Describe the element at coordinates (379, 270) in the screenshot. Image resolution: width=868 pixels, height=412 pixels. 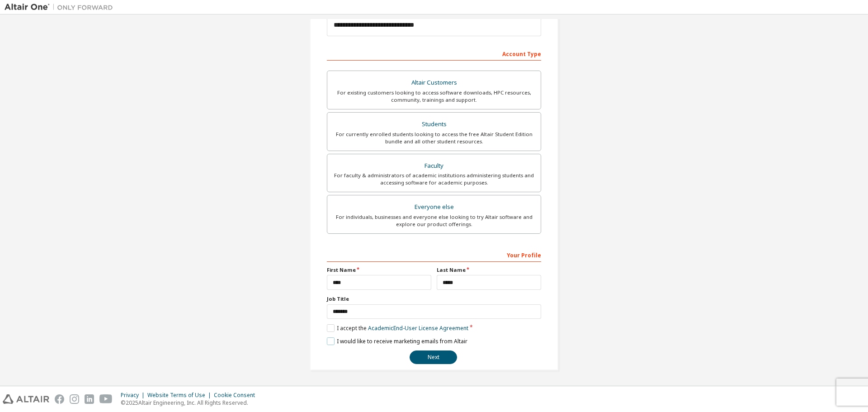
I see `label: First Name` at that location.